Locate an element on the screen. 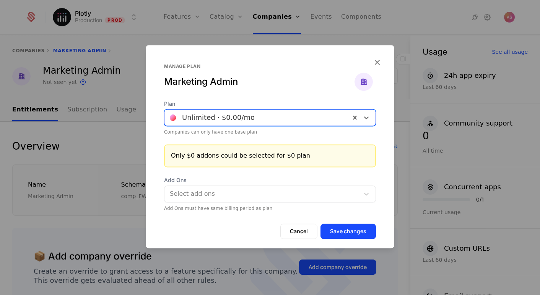 The height and width of the screenshot is (295, 540). img: Marketing Admin is located at coordinates (363, 82).